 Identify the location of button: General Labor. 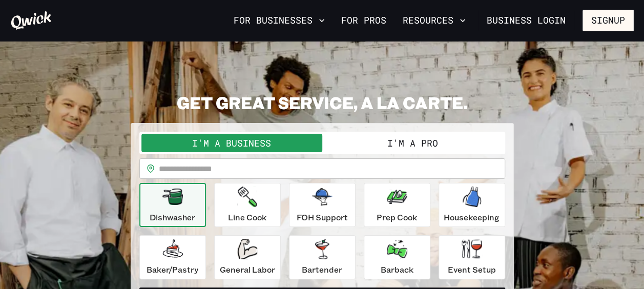
(248, 257).